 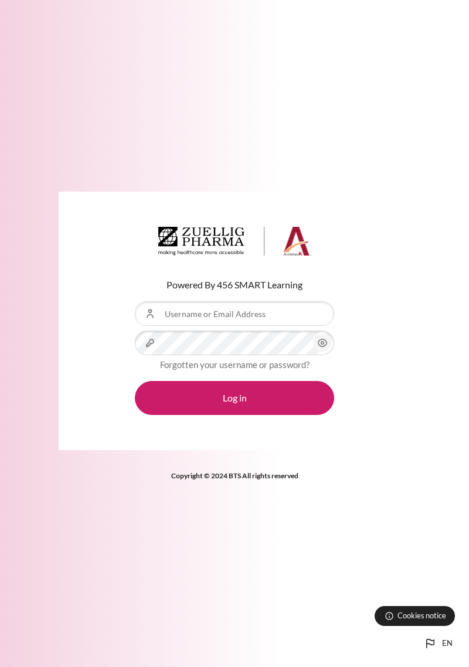 What do you see at coordinates (234, 364) in the screenshot?
I see `a: Forgotten your username or password?` at bounding box center [234, 364].